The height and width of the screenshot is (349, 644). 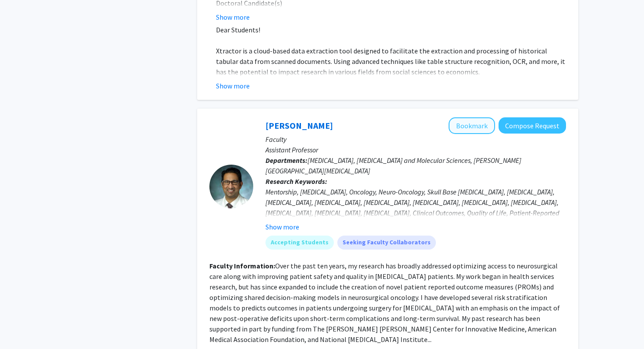 What do you see at coordinates (238, 30) in the screenshot?
I see `span: Dear Students!` at bounding box center [238, 30].